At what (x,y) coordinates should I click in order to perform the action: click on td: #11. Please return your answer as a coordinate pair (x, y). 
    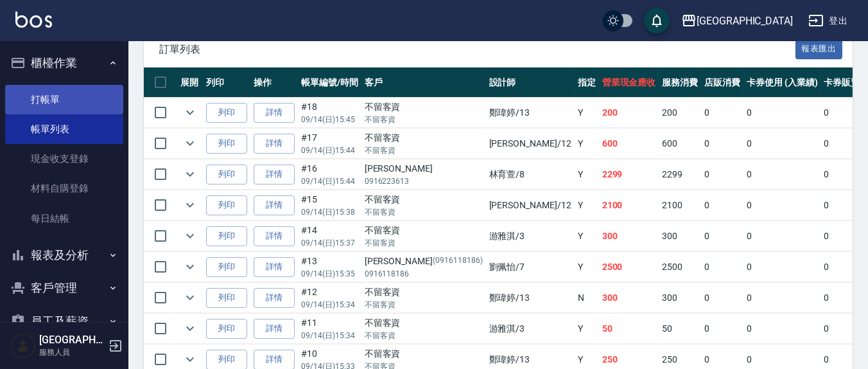
    Looking at the image, I should click on (330, 329).